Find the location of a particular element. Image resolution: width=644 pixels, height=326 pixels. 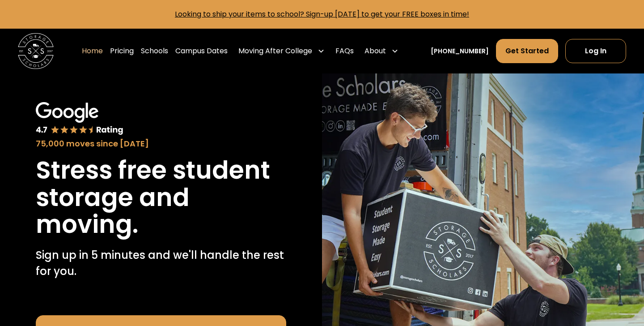

a: Get Started is located at coordinates (527, 51).